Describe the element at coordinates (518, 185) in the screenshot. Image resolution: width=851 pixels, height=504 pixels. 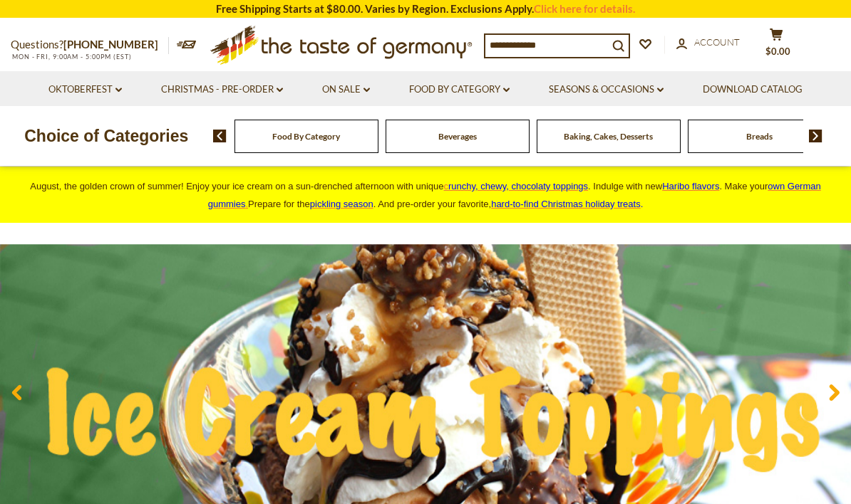
I see `span: runchy, chewy, chocolaty toppings` at that location.